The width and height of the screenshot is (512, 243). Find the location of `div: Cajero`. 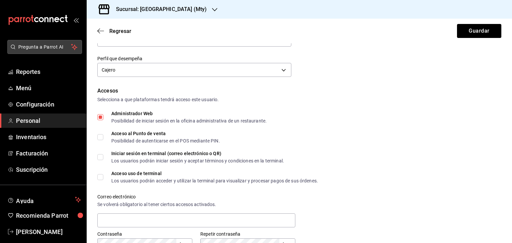

div: Cajero is located at coordinates (194, 70).